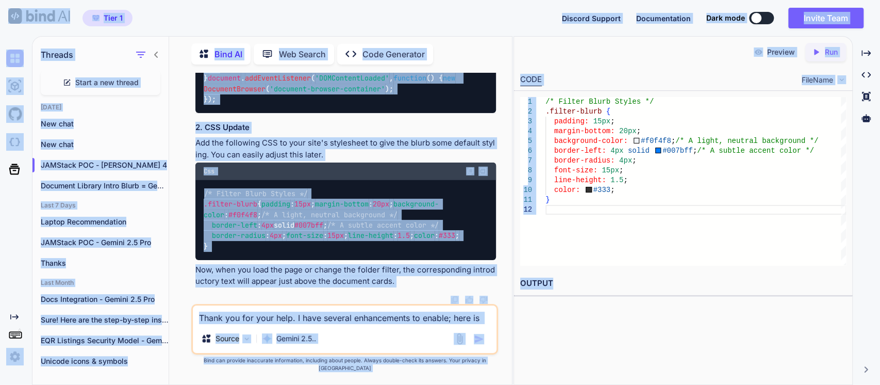 This screenshot has width=880, height=385. Describe the element at coordinates (526, 141) in the screenshot. I see `div: 5` at that location.